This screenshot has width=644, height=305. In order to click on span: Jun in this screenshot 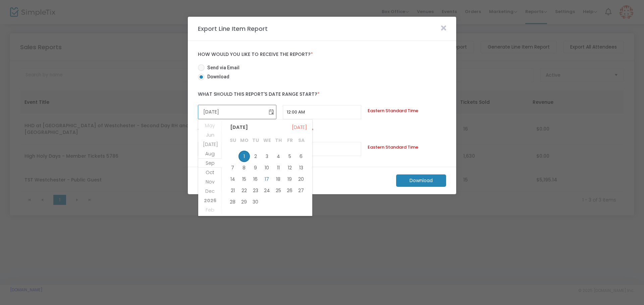, I will do `click(210, 135)`.